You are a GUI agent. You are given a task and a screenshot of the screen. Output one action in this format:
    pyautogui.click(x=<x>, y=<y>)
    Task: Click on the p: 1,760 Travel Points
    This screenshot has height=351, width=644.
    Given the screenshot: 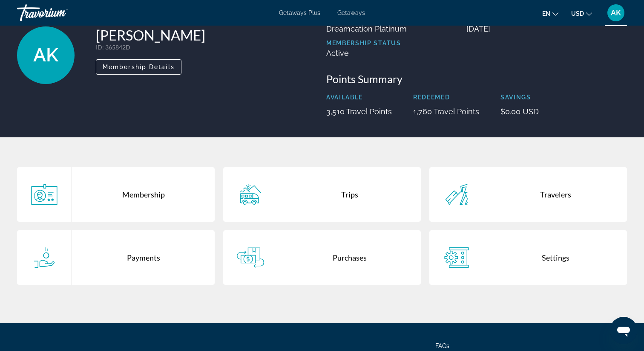 What is the action you would take?
    pyautogui.click(x=446, y=111)
    